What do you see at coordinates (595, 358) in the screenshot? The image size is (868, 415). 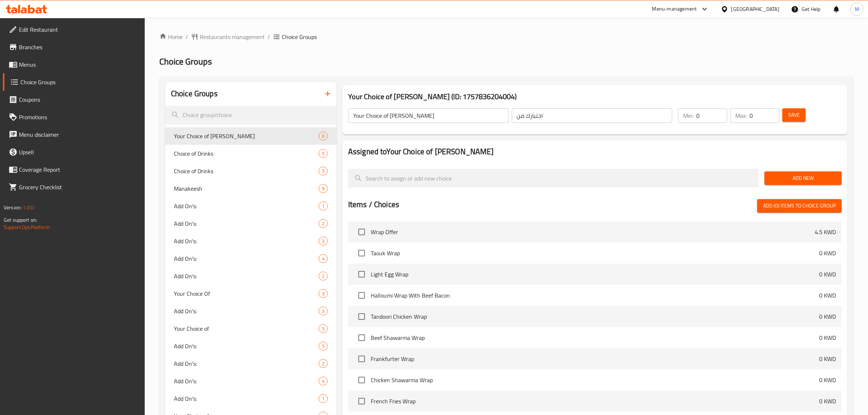 I see `span: Frankfurter Wrap` at bounding box center [595, 358].